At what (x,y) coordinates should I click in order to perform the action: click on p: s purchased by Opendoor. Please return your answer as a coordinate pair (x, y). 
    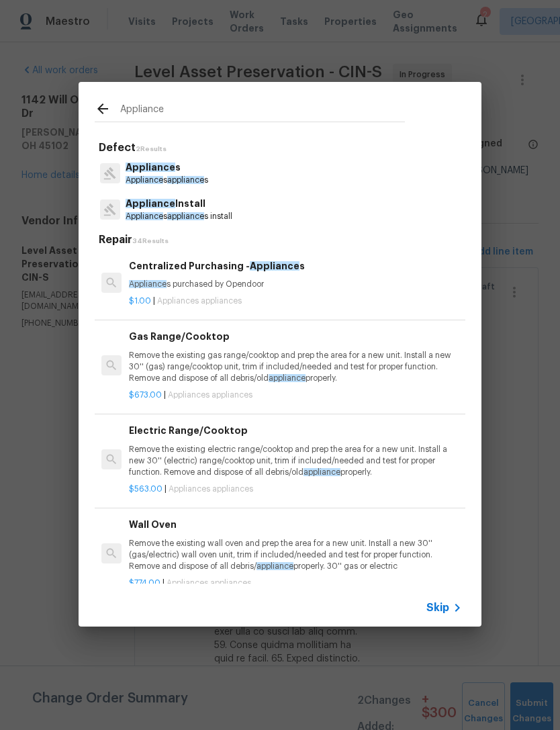
    Looking at the image, I should click on (295, 284).